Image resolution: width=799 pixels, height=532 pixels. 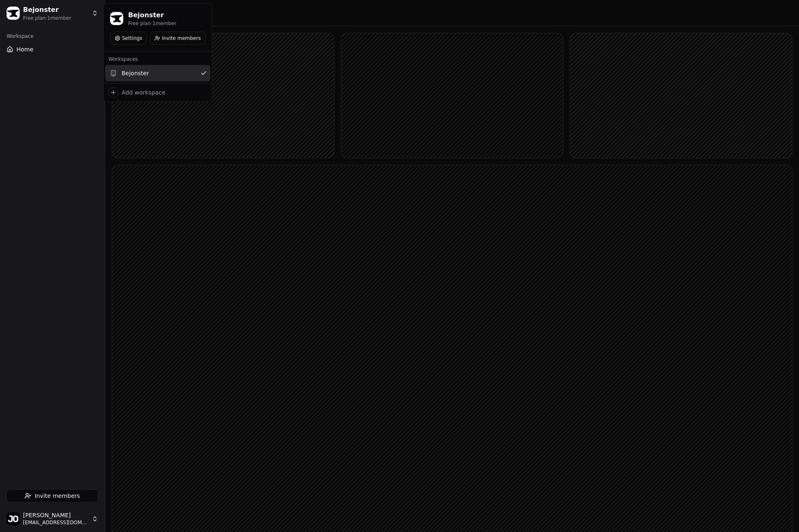 I want to click on button: Invite members, so click(x=178, y=39).